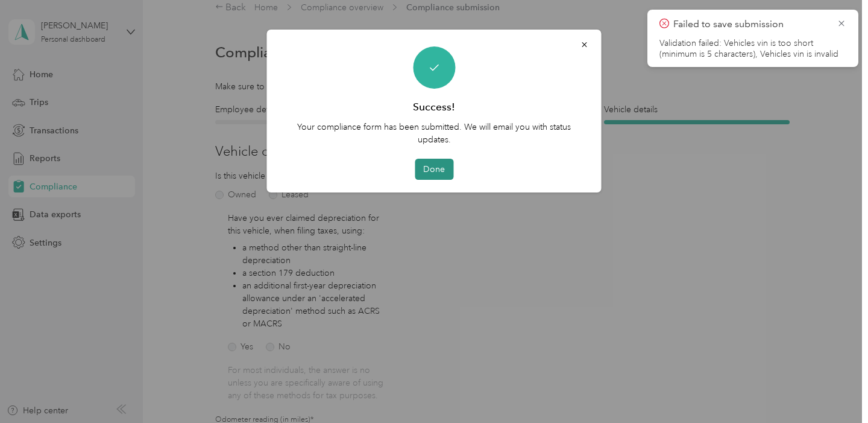 The image size is (868, 423). What do you see at coordinates (753, 49) in the screenshot?
I see `li: Validation failed: Vehicles vin is too short (minimum is 5 characters), Vehicles vin is invalid` at bounding box center [753, 49].